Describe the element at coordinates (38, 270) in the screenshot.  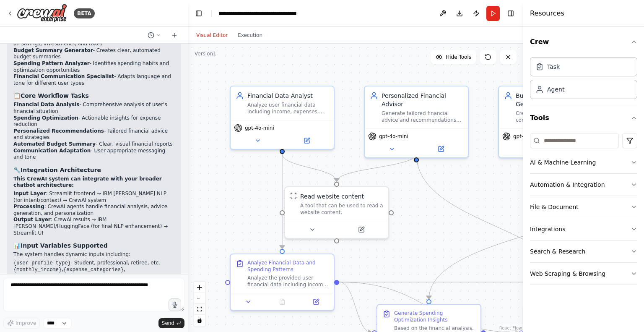
I see `code: {monthly_income}` at that location.